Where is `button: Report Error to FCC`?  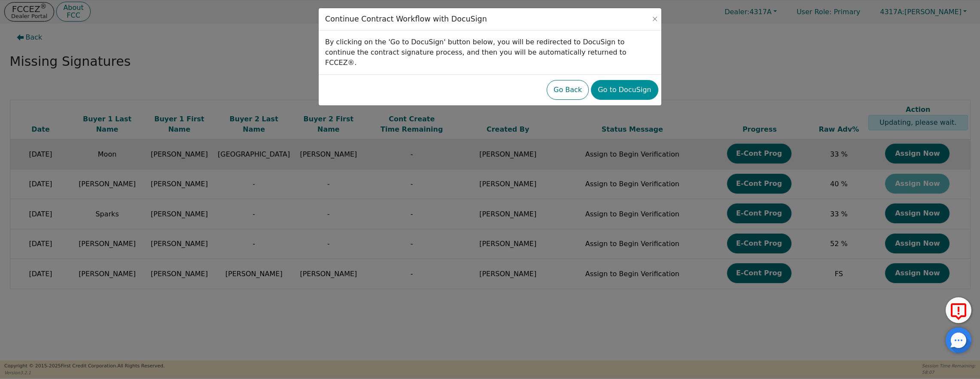
button: Report Error to FCC is located at coordinates (958, 310).